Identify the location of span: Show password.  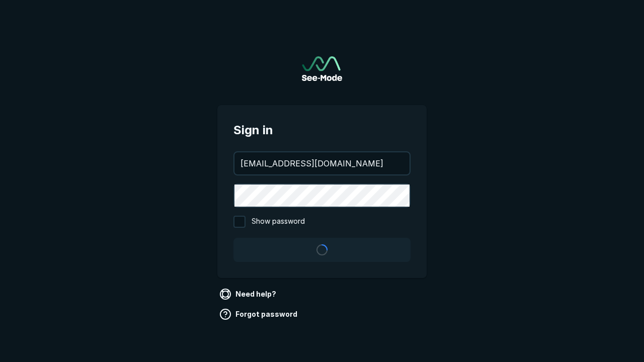
(278, 221).